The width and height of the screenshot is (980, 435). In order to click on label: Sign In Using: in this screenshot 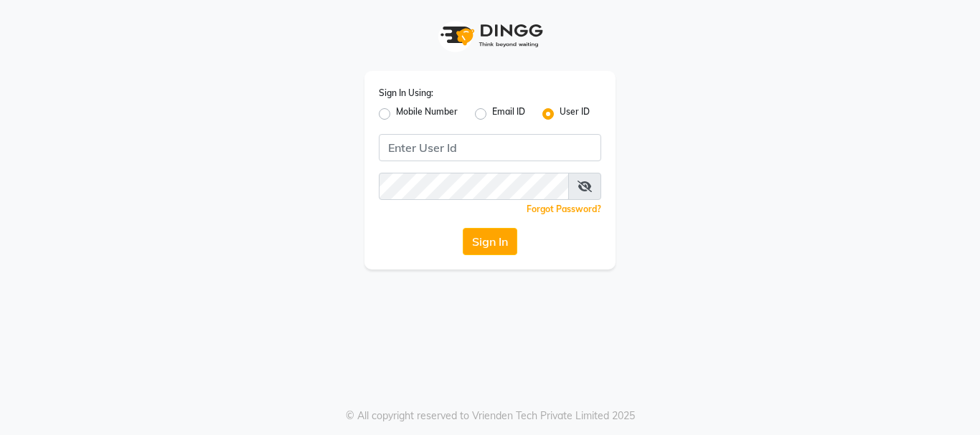, I will do `click(406, 93)`.